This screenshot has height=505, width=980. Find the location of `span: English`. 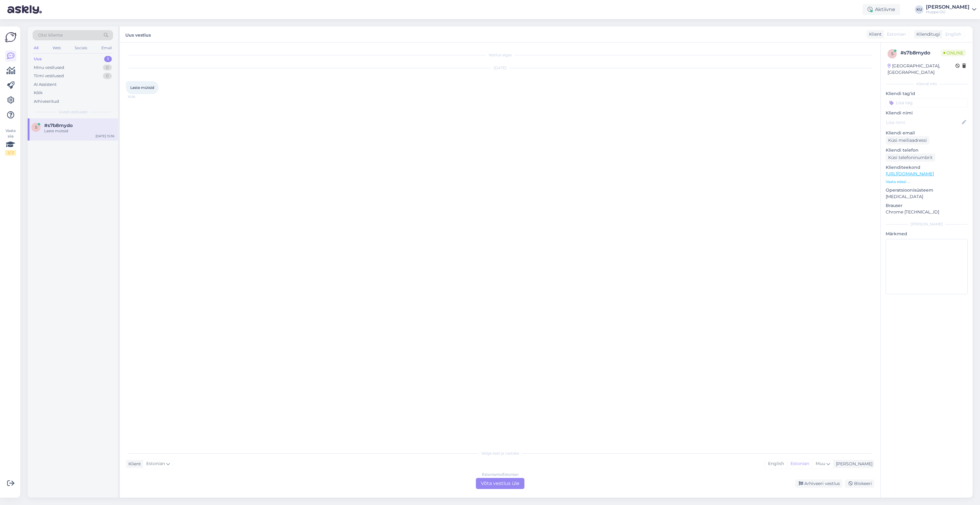

span: English is located at coordinates (953, 34).